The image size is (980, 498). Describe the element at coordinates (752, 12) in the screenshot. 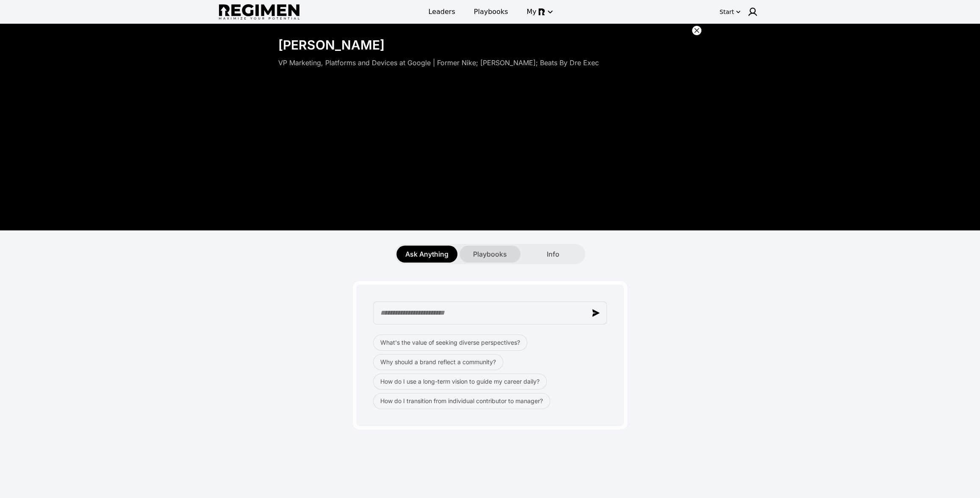

I see `img: user icon` at that location.